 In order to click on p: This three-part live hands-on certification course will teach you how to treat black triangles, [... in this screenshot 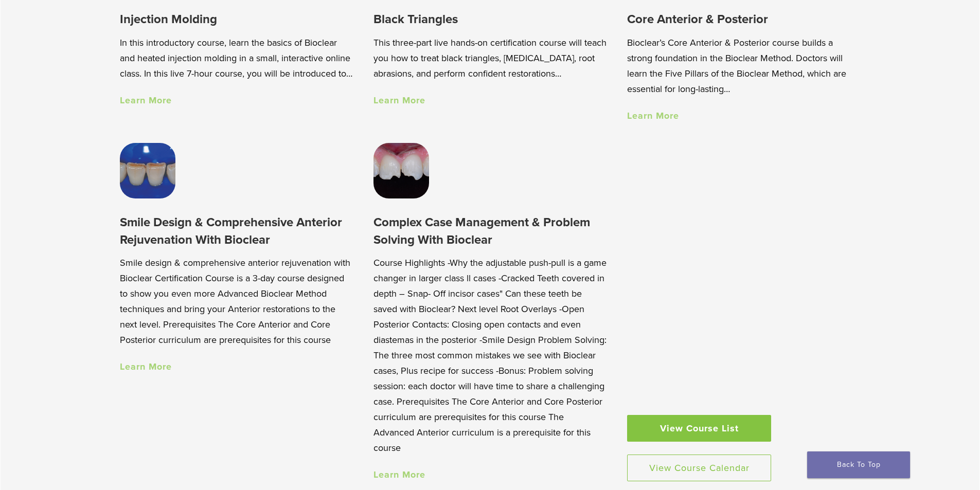, I will do `click(490, 58)`.